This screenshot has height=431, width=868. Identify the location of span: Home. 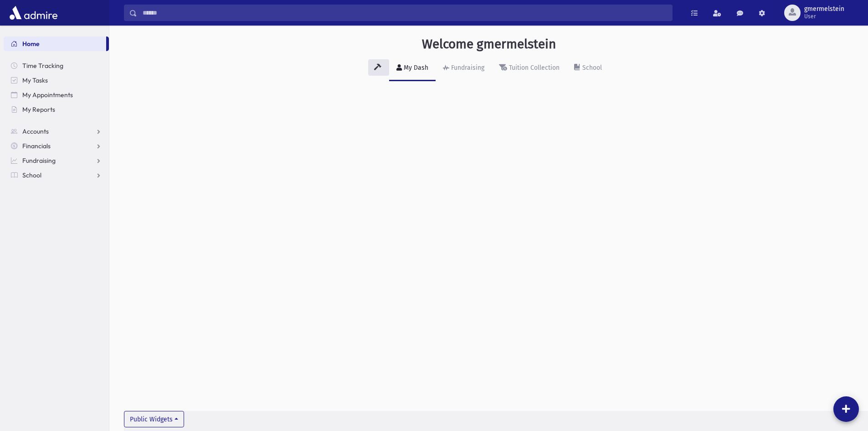
(31, 44).